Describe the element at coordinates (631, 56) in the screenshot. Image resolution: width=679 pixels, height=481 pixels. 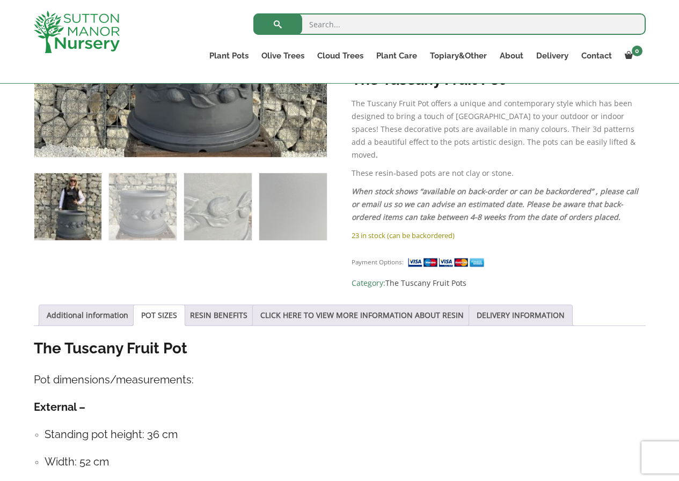
I see `a: 0` at that location.